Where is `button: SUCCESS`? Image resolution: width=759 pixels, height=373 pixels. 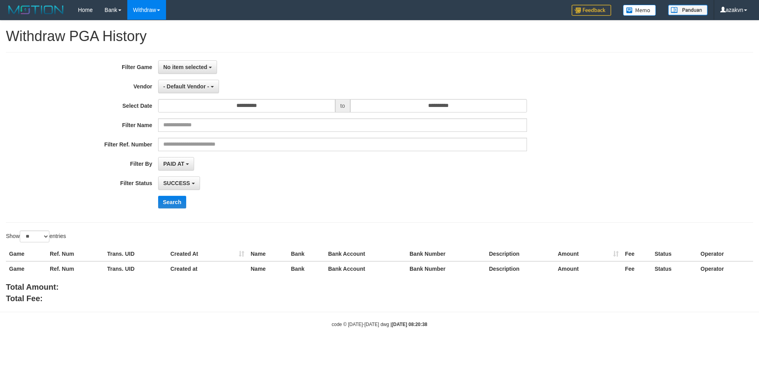 button: SUCCESS is located at coordinates (179, 183).